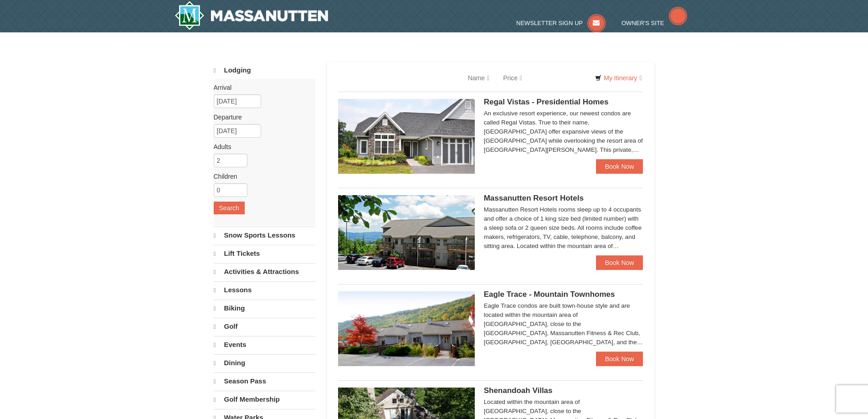 The width and height of the screenshot is (868, 419). Describe the element at coordinates (264, 345) in the screenshot. I see `a: Events` at that location.